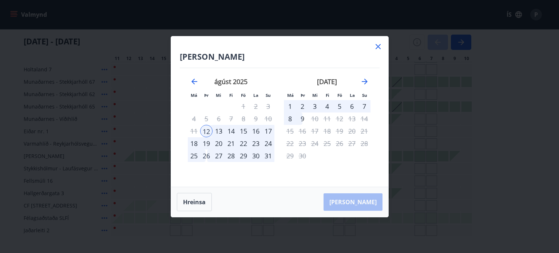  Describe the element at coordinates (302, 119) in the screenshot. I see `td: Choose þriðjudagur, 9. september 2025 as your check-out date. It’s available.` at that location.